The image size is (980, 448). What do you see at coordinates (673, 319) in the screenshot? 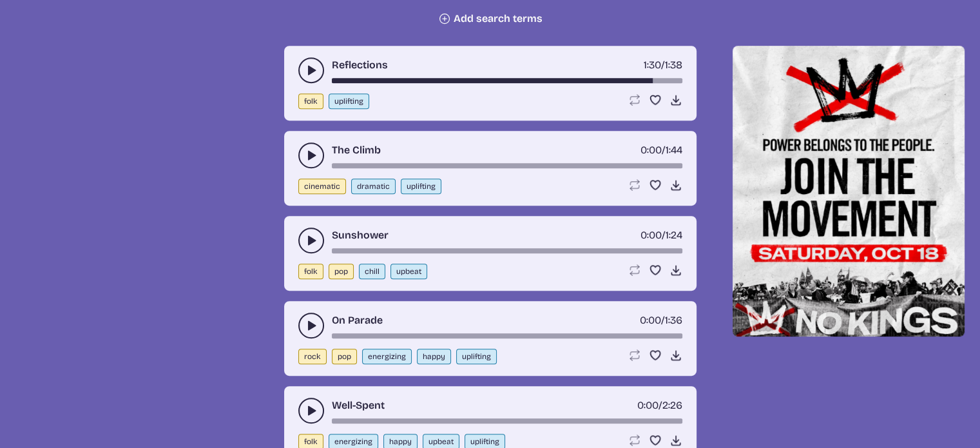
I see `span: 1:36` at bounding box center [673, 319].